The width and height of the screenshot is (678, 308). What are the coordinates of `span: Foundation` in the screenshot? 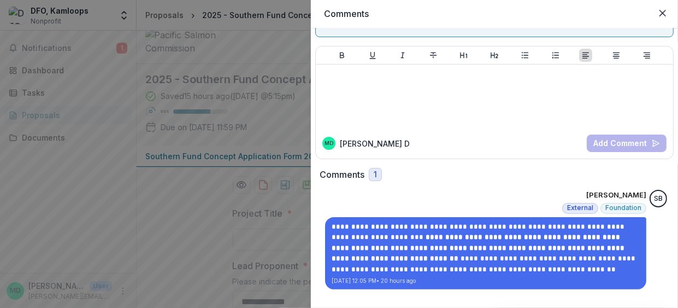 It's located at (623, 208).